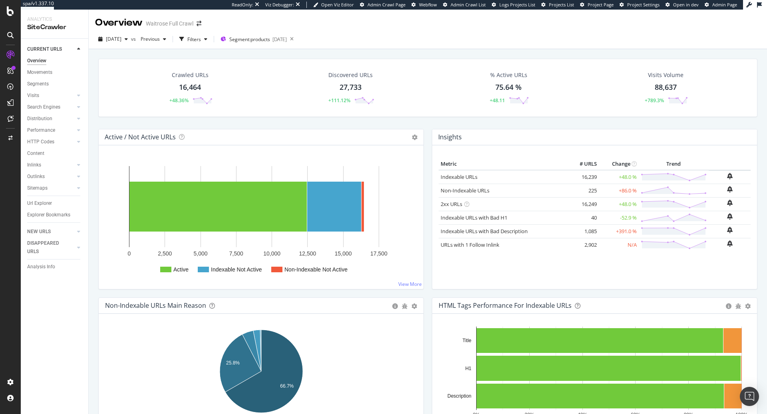  What do you see at coordinates (179, 100) in the screenshot?
I see `div: +48.36%` at bounding box center [179, 100].